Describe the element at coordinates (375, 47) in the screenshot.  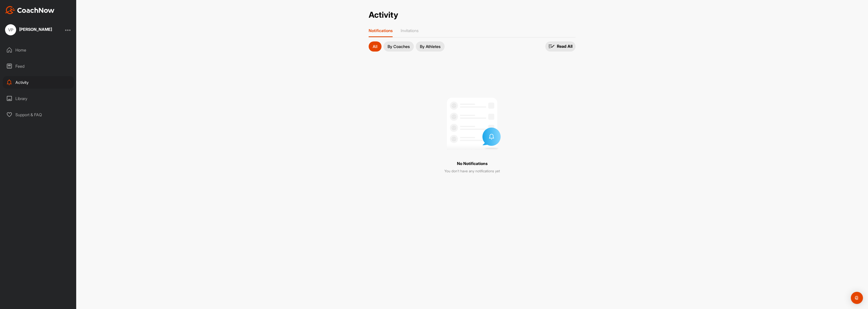
I see `p: All` at that location.